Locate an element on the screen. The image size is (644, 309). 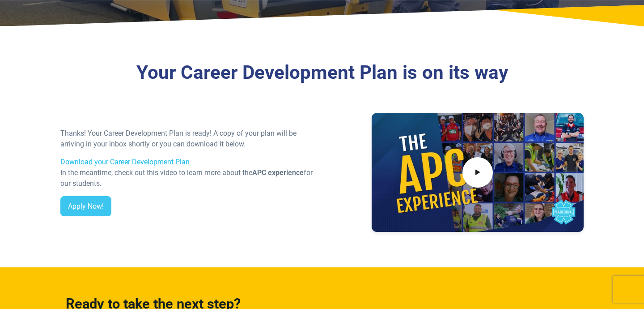
a: Apply Now! is located at coordinates (86, 206).